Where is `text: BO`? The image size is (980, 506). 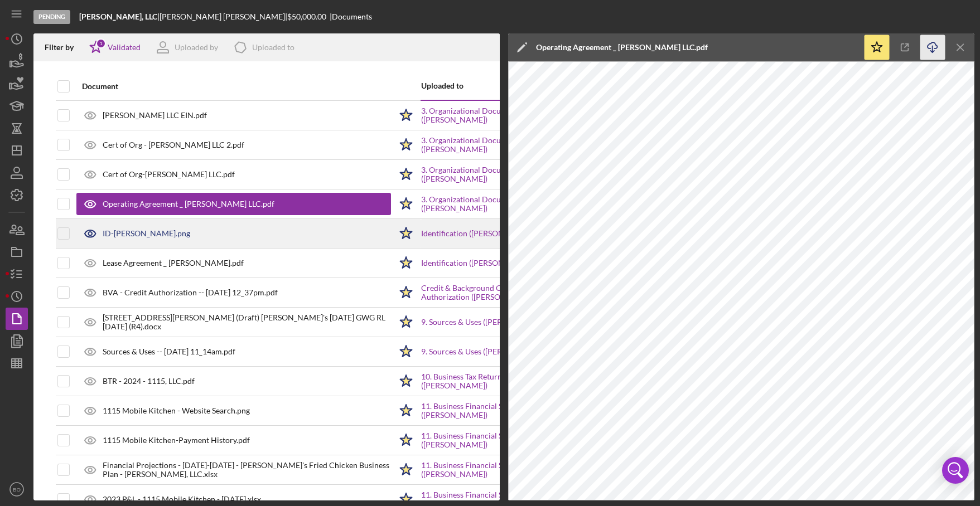
text: BO is located at coordinates (16, 490).